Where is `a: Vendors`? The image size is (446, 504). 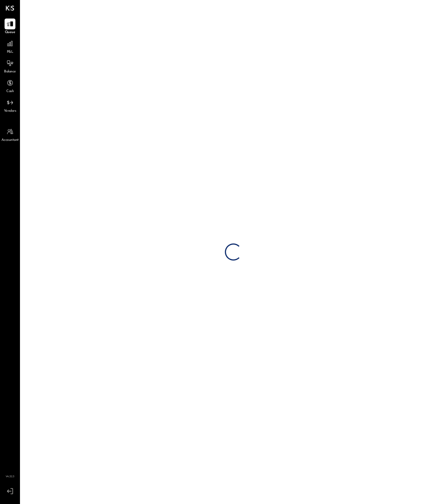 a: Vendors is located at coordinates (10, 105).